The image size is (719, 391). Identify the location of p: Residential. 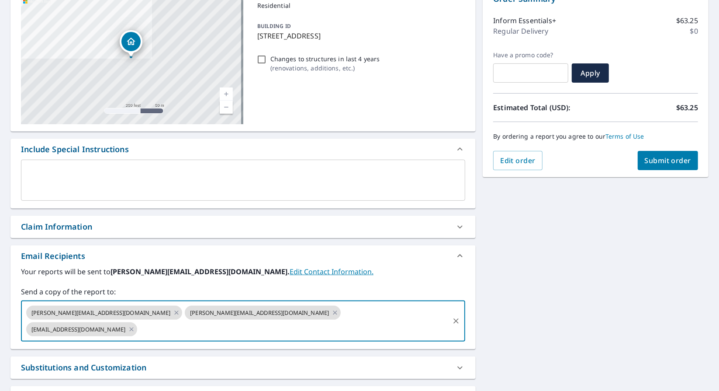
(360, 5).